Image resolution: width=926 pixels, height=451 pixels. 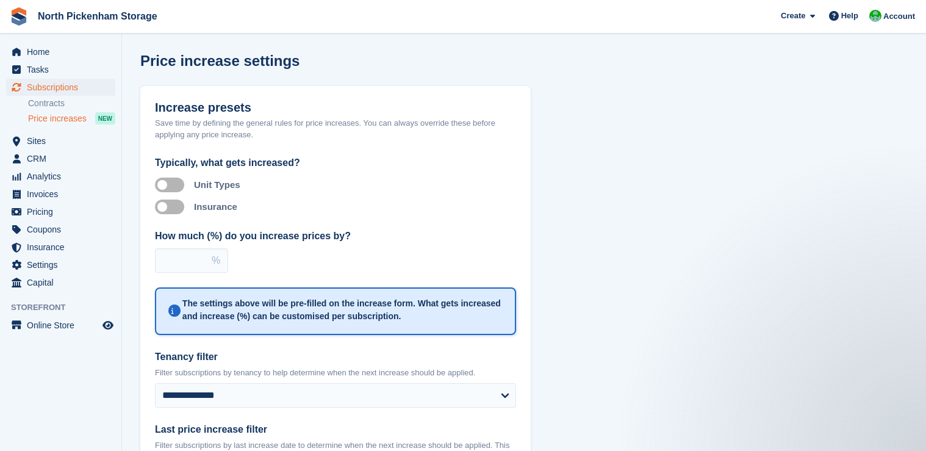 I want to click on span: Capital, so click(x=63, y=282).